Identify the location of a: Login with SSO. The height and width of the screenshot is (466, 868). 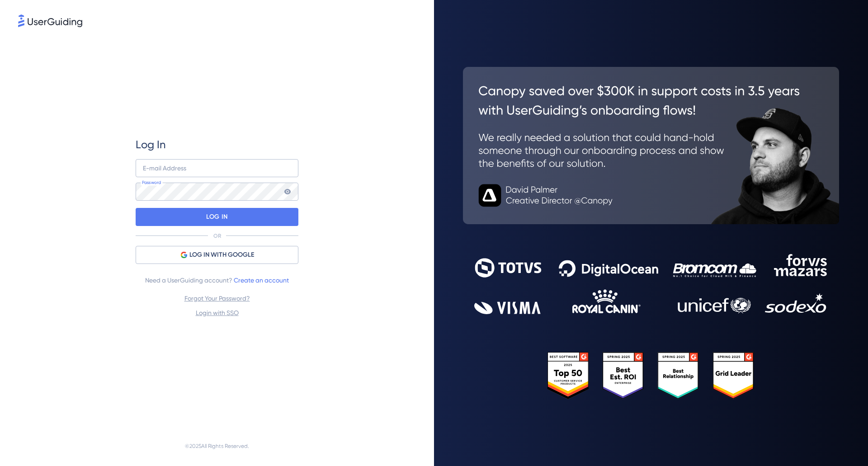
(217, 312).